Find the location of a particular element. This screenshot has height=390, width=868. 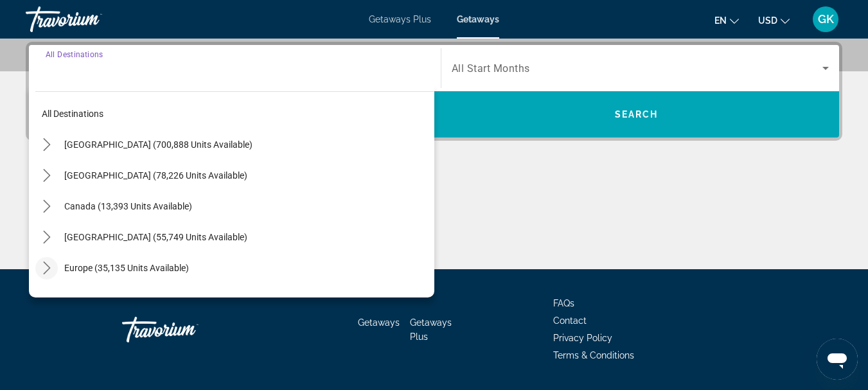

div: Destination options is located at coordinates (231, 191).